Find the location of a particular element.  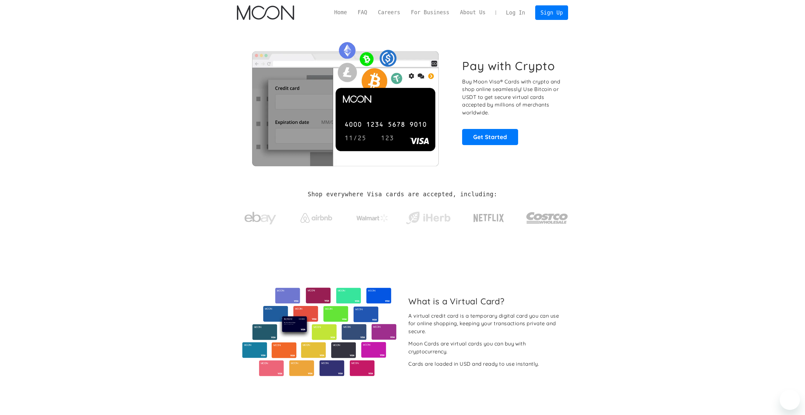

img: Moon Logo is located at coordinates (265, 13).